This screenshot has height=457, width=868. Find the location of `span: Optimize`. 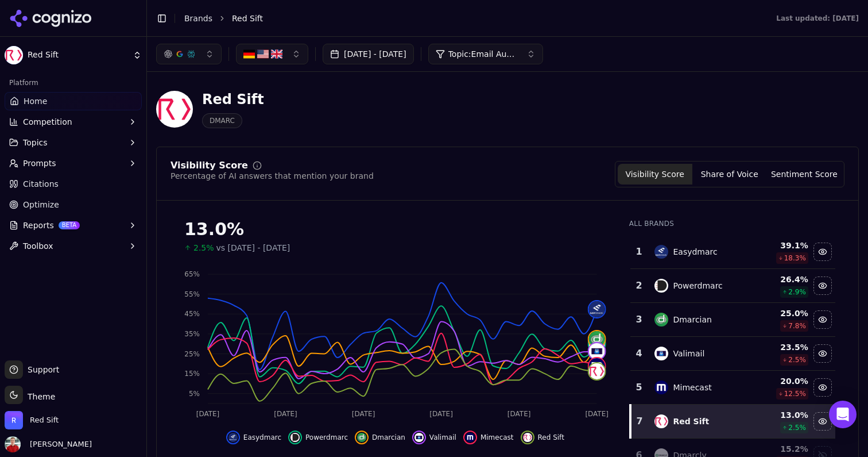

span: Optimize is located at coordinates (40, 204).